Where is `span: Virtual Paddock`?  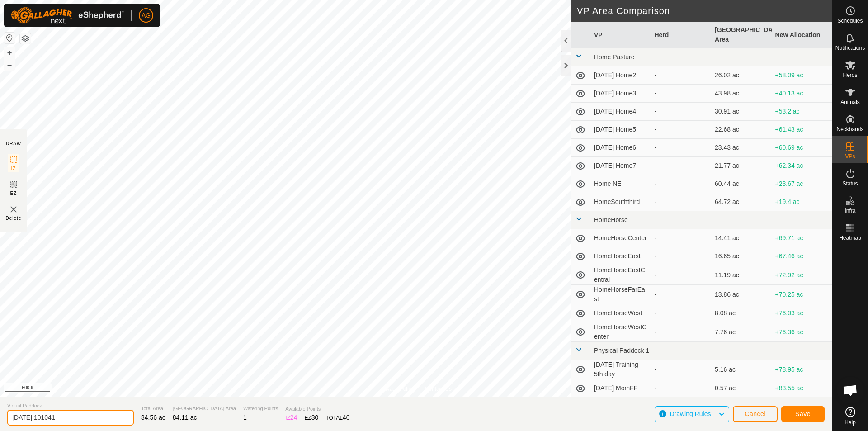
span: Virtual Paddock is located at coordinates (71, 406).